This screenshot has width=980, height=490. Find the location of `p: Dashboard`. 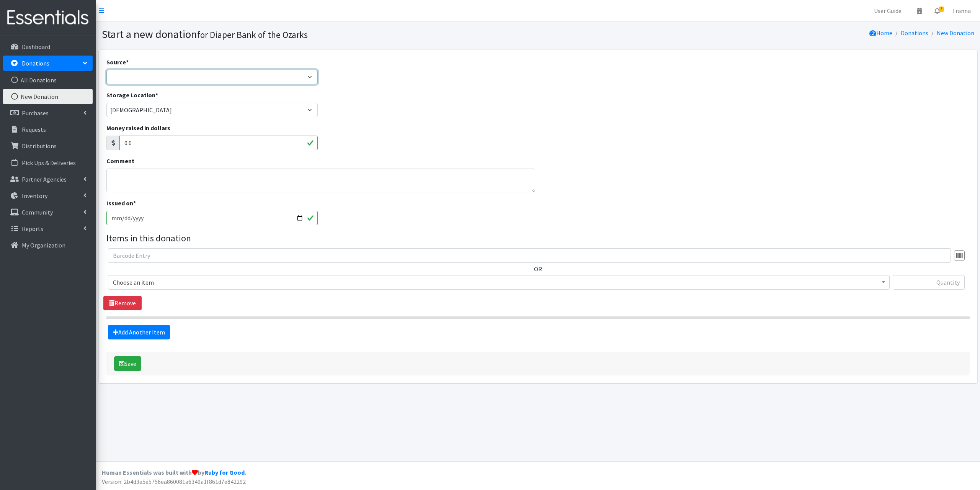

p: Dashboard is located at coordinates (36, 47).